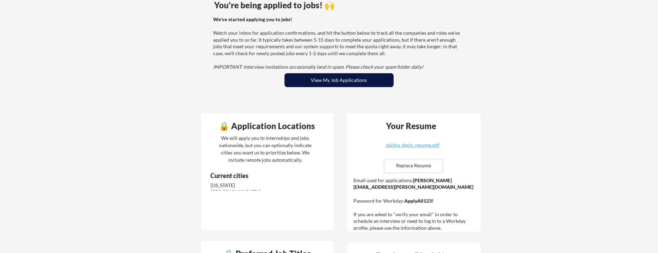  I want to click on button: View My Job Applications, so click(339, 80).